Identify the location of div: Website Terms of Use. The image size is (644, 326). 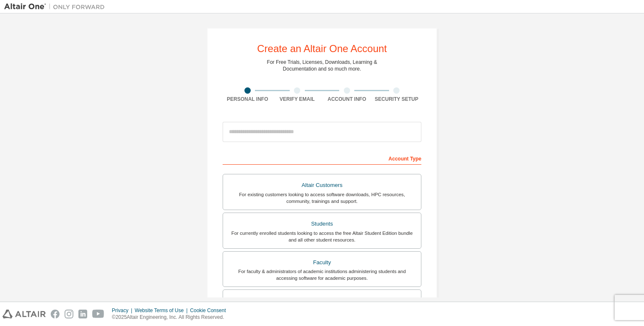
(162, 310).